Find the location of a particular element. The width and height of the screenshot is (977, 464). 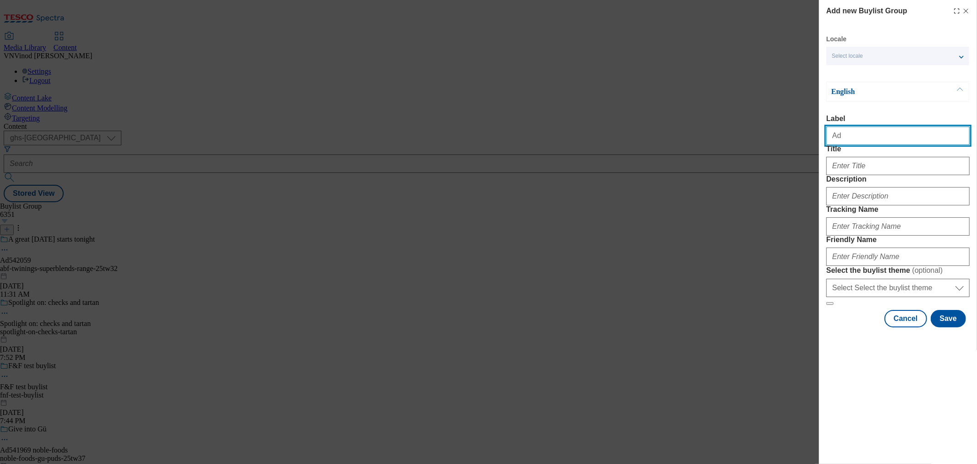

button: Save is located at coordinates (948, 318).